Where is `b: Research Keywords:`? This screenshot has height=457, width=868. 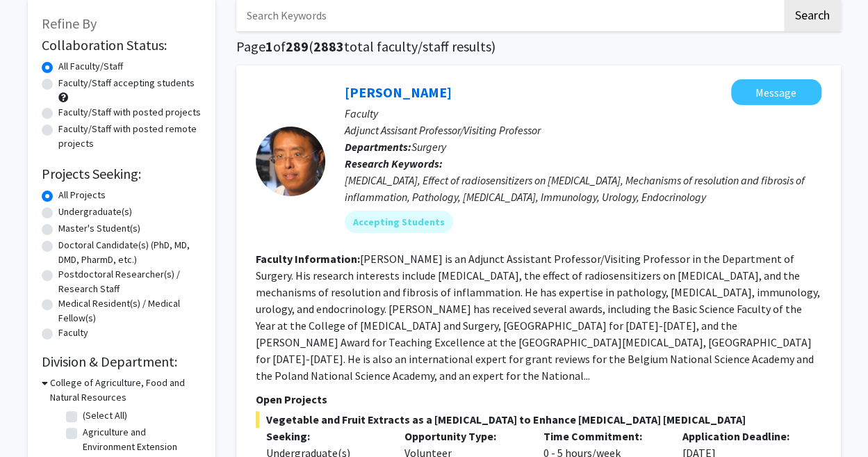 b: Research Keywords: is located at coordinates (393, 164).